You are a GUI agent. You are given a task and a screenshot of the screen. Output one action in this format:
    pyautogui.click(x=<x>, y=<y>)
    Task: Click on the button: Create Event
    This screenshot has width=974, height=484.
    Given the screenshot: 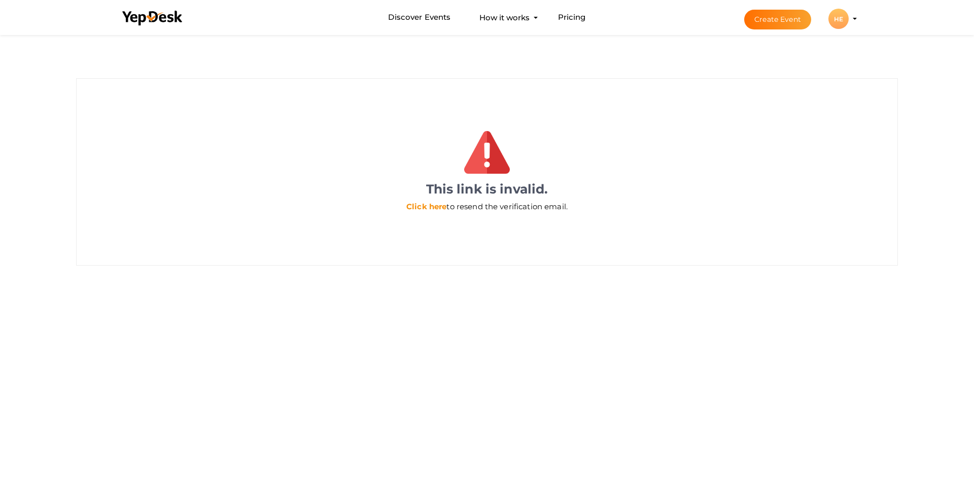 What is the action you would take?
    pyautogui.click(x=778, y=19)
    